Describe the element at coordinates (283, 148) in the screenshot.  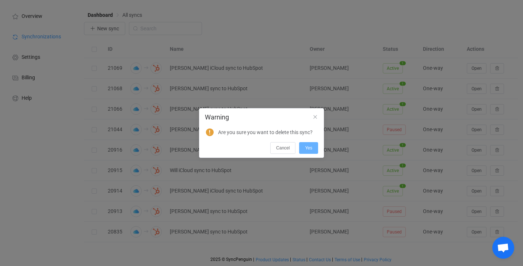
I see `button: Cancel` at that location.